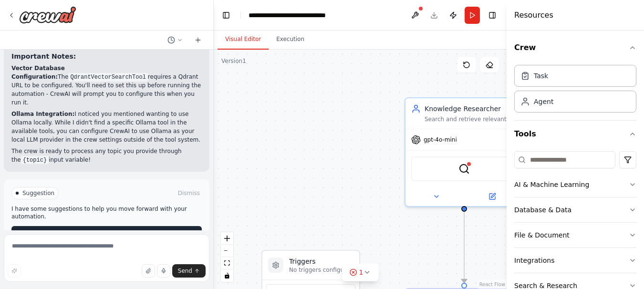 The image size is (644, 289). I want to click on button: Open in side panel, so click(492, 196).